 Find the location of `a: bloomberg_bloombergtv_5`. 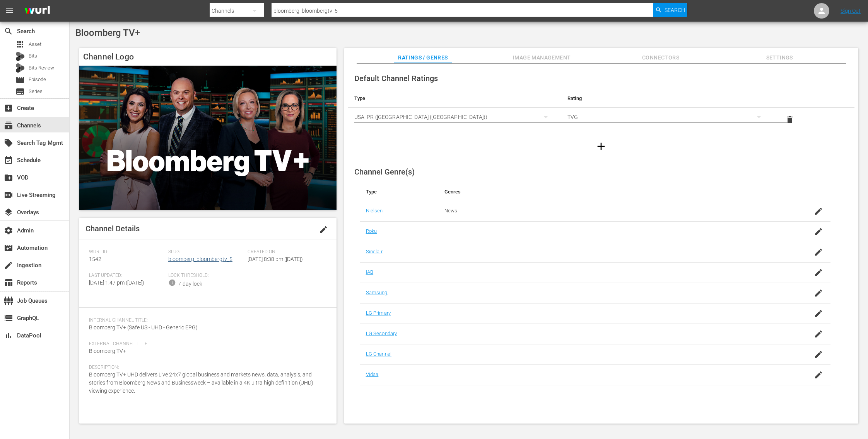

a: bloomberg_bloombergtv_5 is located at coordinates (200, 259).